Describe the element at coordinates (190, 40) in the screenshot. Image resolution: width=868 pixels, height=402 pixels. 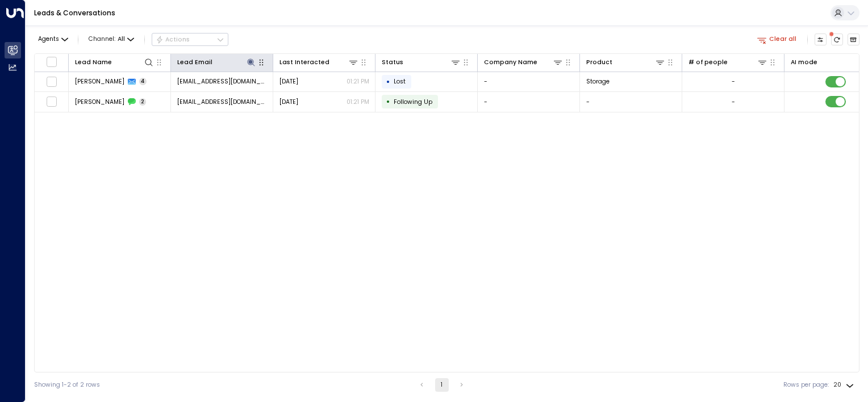
I see `button: Actions` at that location.